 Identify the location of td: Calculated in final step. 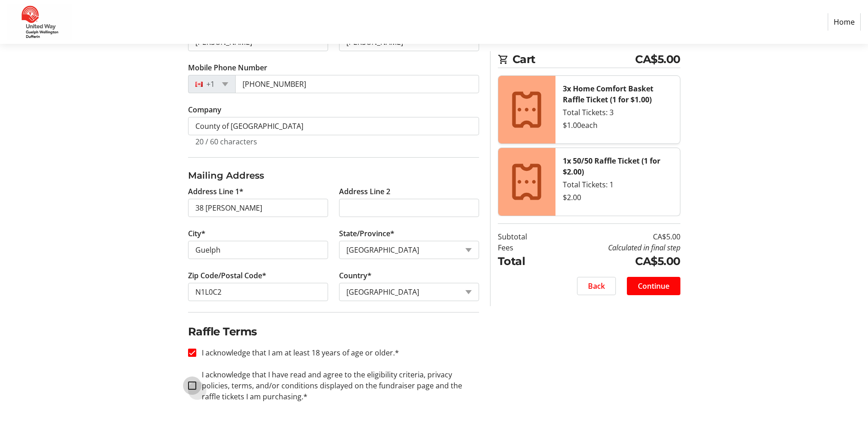
(616, 248).